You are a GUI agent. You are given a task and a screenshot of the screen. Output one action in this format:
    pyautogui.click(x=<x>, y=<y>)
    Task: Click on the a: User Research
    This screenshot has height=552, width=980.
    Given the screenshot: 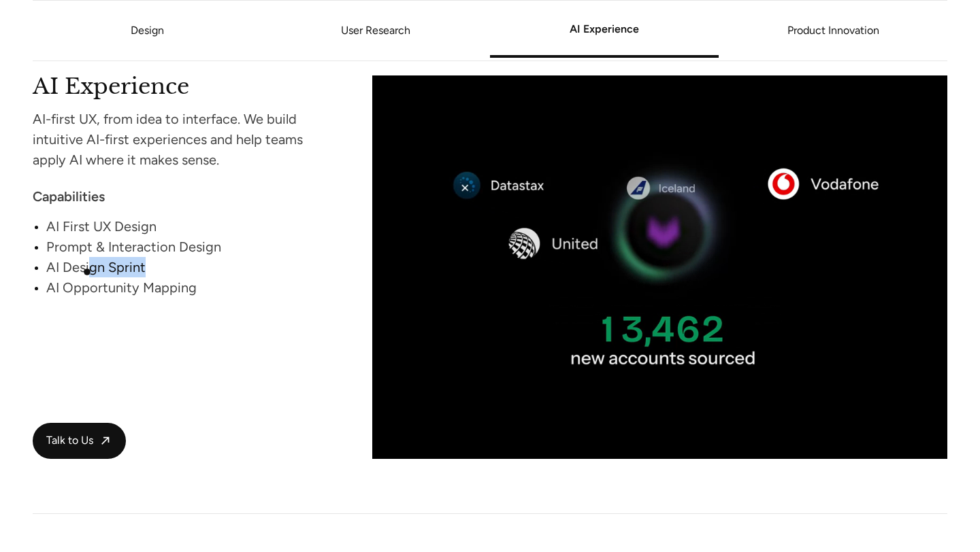 What is the action you would take?
    pyautogui.click(x=376, y=30)
    